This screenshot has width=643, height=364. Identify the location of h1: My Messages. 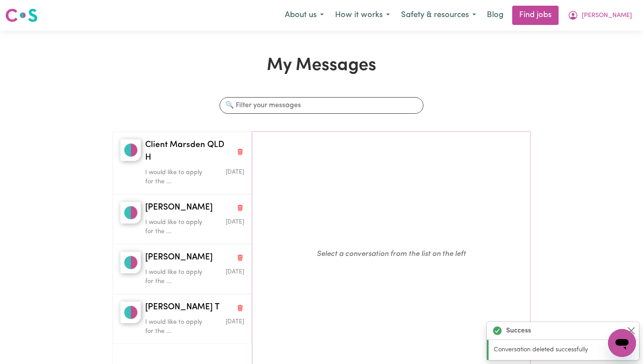
(322, 66).